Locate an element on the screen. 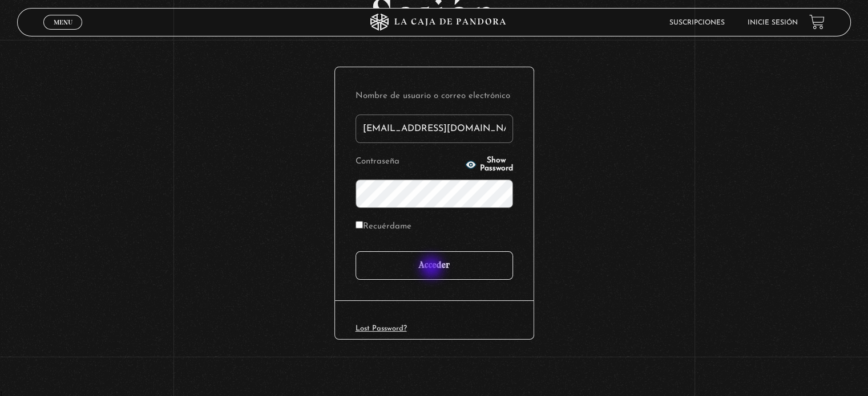  a: Suscripciones is located at coordinates (697, 22).